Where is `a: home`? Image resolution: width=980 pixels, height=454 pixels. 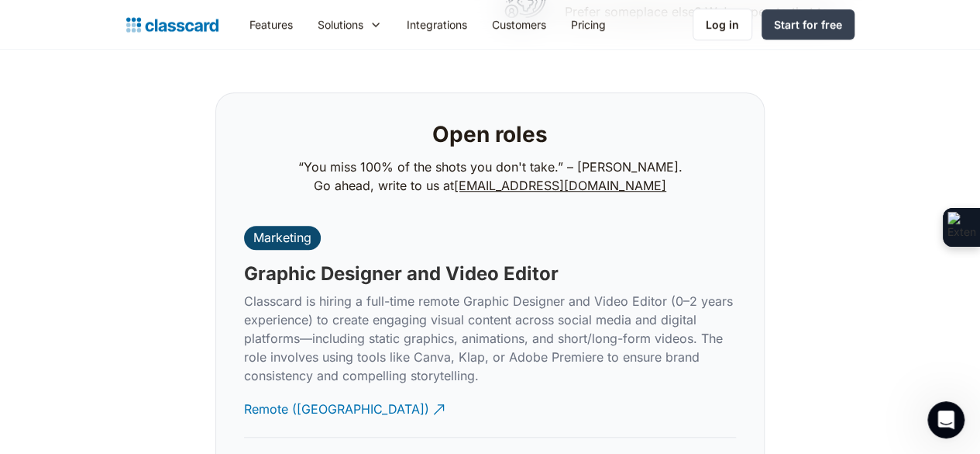 a: home is located at coordinates (172, 25).